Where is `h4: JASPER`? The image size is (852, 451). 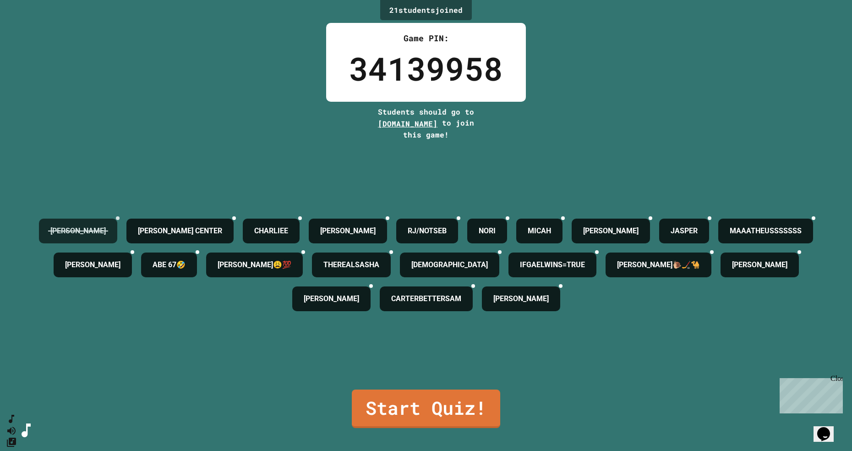
h4: JASPER is located at coordinates (684, 231).